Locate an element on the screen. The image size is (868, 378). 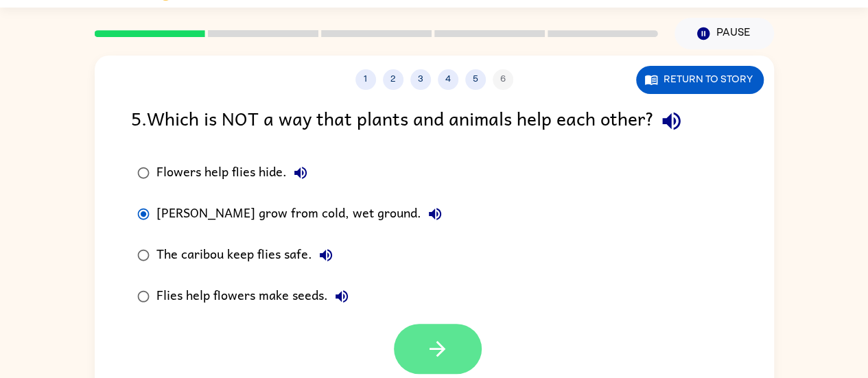
div: 5 . Which is NOT a way that plants and animals help each other? is located at coordinates (434, 120).